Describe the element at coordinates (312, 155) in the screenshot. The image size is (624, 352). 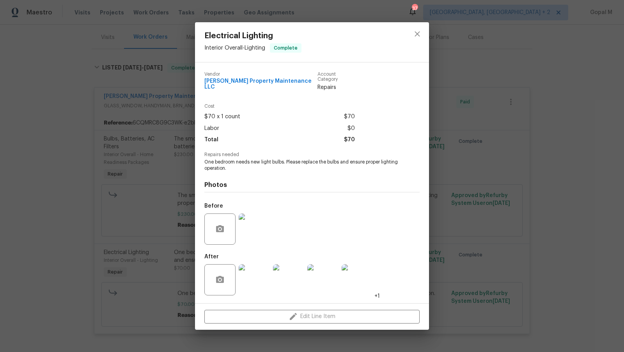
I see `span: Repairs needed` at that location.